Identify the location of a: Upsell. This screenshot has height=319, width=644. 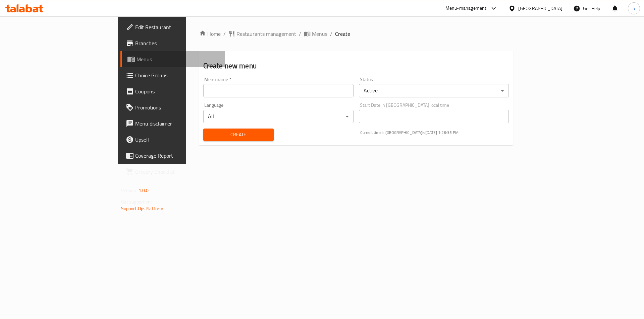
(173, 140).